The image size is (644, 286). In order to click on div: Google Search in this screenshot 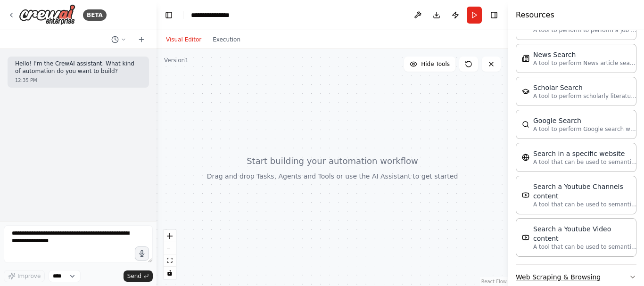, I will do `click(585, 120)`.